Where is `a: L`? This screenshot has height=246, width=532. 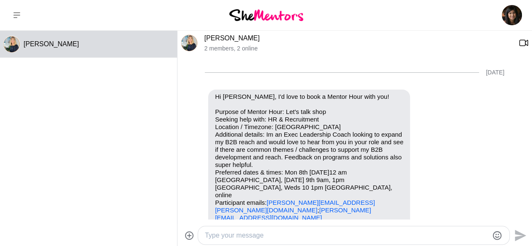
a: L is located at coordinates (189, 43).